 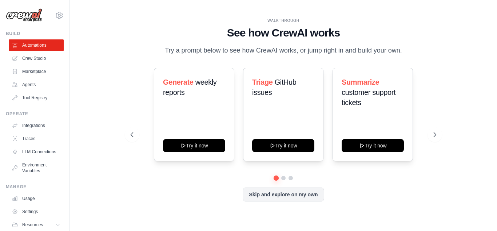 What do you see at coordinates (32, 224) in the screenshot?
I see `span: Resources` at bounding box center [32, 224].